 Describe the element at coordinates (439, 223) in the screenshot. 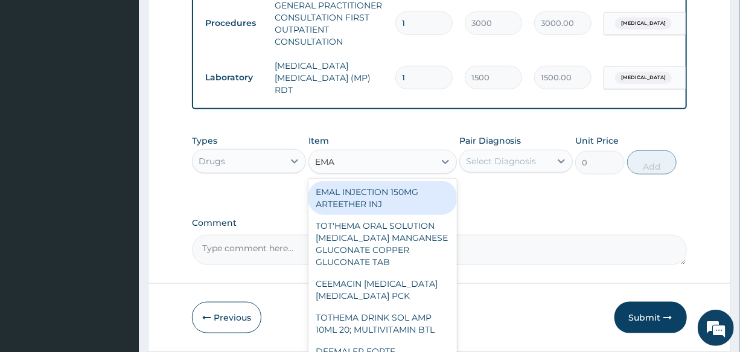

I see `label: Comment` at that location.